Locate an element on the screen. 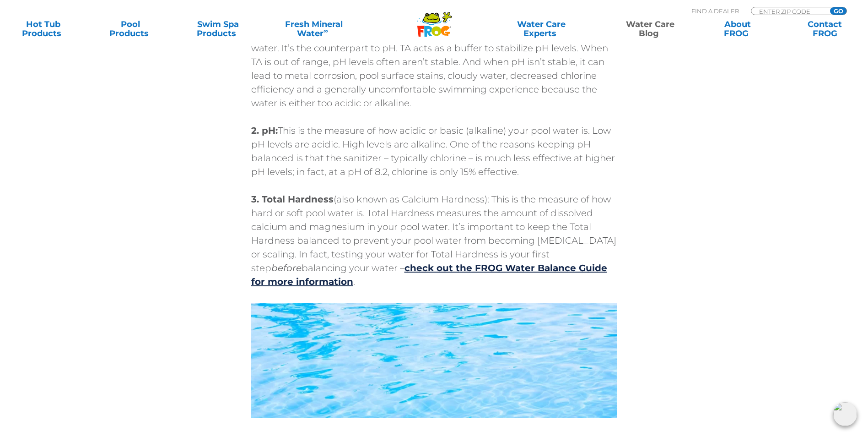  p: is the measurement of alkaline substances in your pool water. It’s the counterpart to pH. TA acts... is located at coordinates (434, 69).